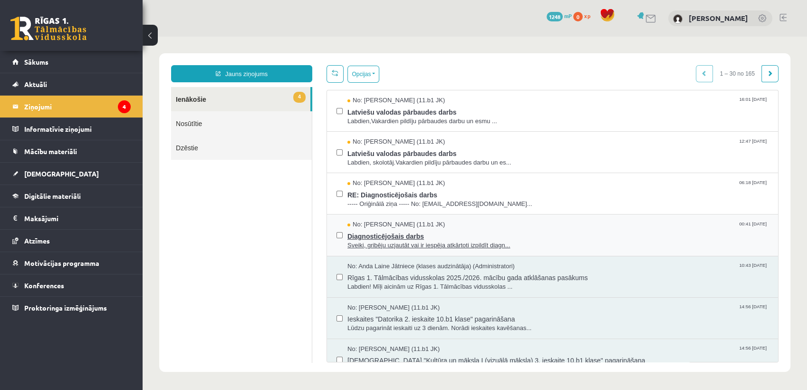 The height and width of the screenshot is (390, 807). Describe the element at coordinates (157, 60) in the screenshot. I see `span: 4` at that location.